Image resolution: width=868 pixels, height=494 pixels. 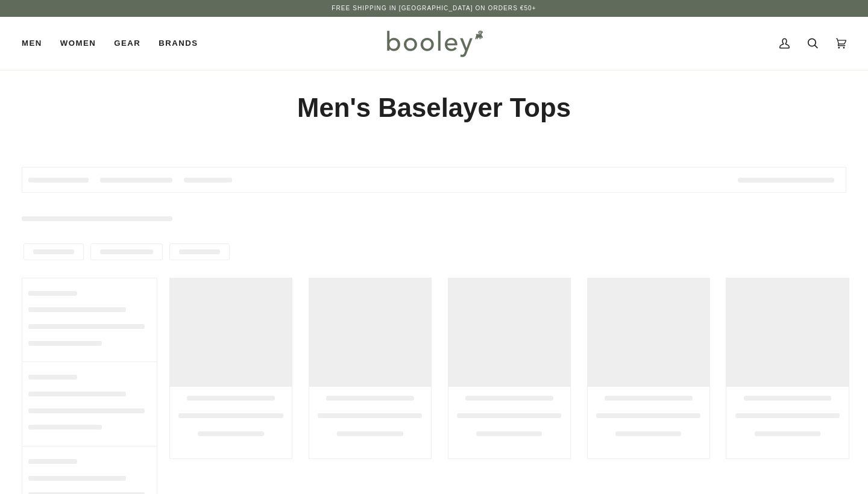 I want to click on span: Brands, so click(x=178, y=43).